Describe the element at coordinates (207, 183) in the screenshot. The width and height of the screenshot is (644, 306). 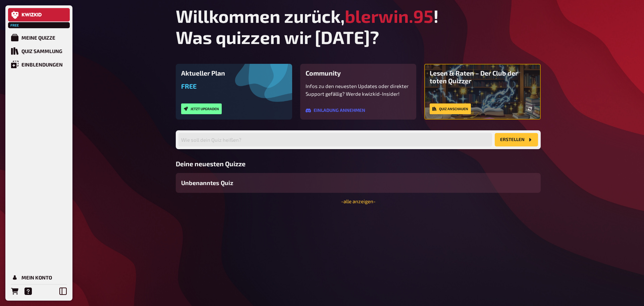
I see `span: Unbenanntes Quiz` at that location.